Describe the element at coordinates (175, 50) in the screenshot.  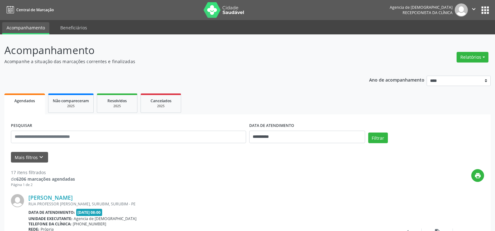
I see `p: Acompanhamento` at that location.